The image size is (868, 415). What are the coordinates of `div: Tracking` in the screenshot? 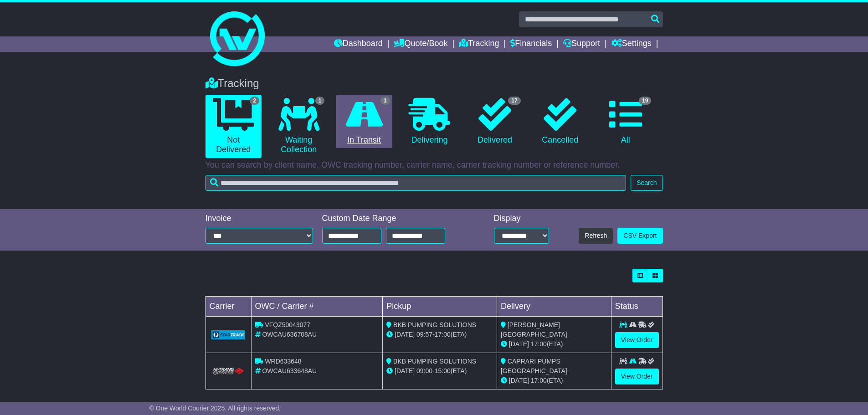 It's located at (434, 84).